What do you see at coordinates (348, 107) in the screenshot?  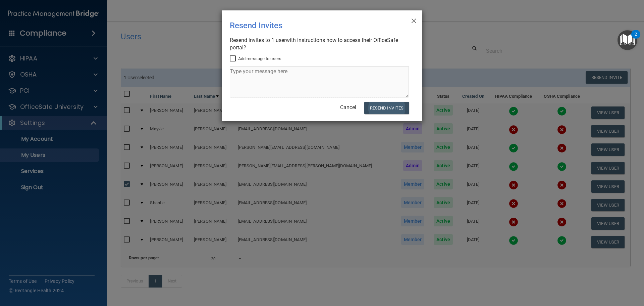 I see `a: Cancel` at bounding box center [348, 107].